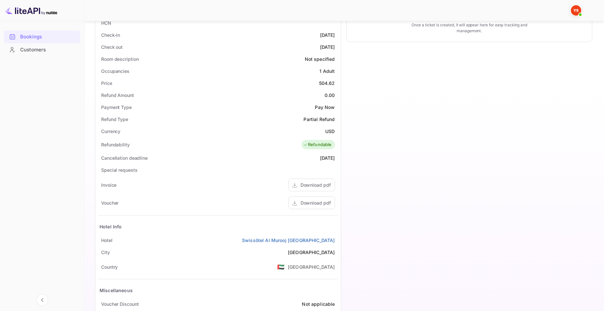  I want to click on div: USD, so click(330, 131).